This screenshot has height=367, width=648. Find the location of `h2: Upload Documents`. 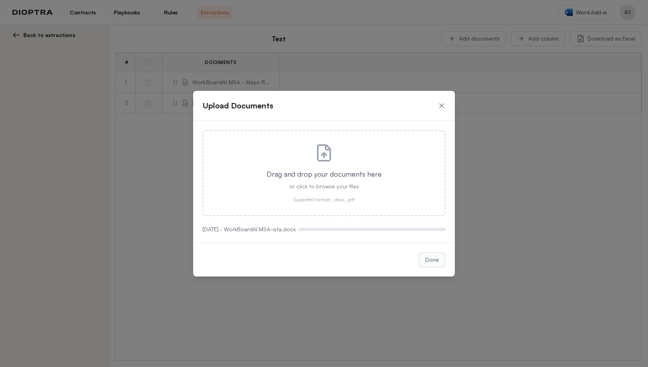

h2: Upload Documents is located at coordinates (238, 106).